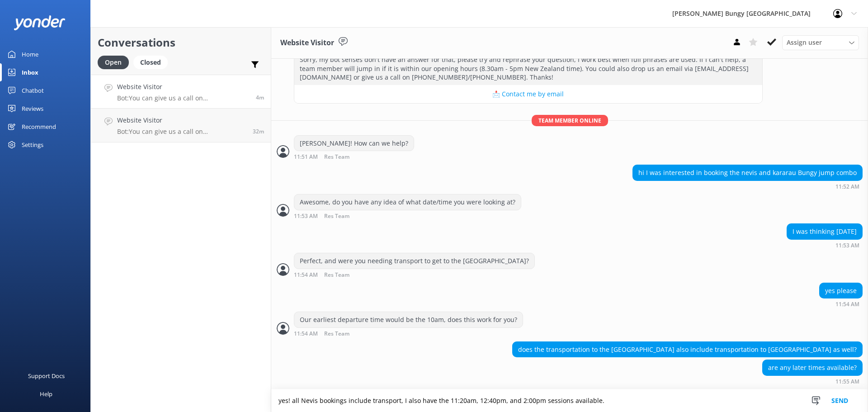 This screenshot has width=868, height=412. What do you see at coordinates (408, 320) in the screenshot?
I see `div: Our earliest departure time would be the 10am, does this work for you?` at bounding box center [408, 320].